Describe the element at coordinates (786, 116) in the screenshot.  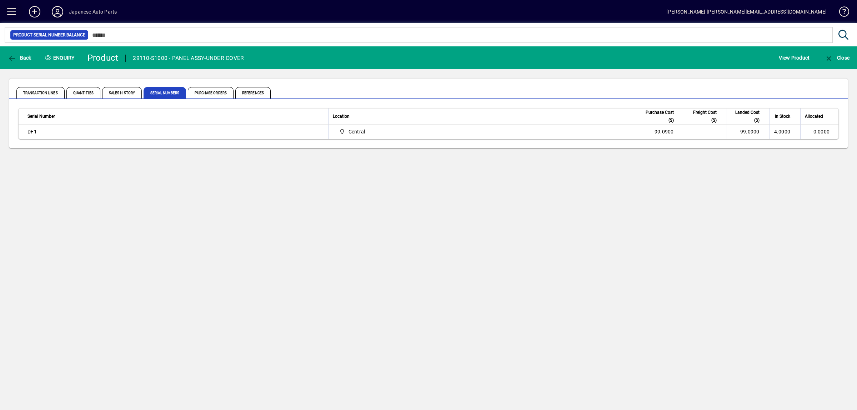
I see `div: In Stock` at that location.